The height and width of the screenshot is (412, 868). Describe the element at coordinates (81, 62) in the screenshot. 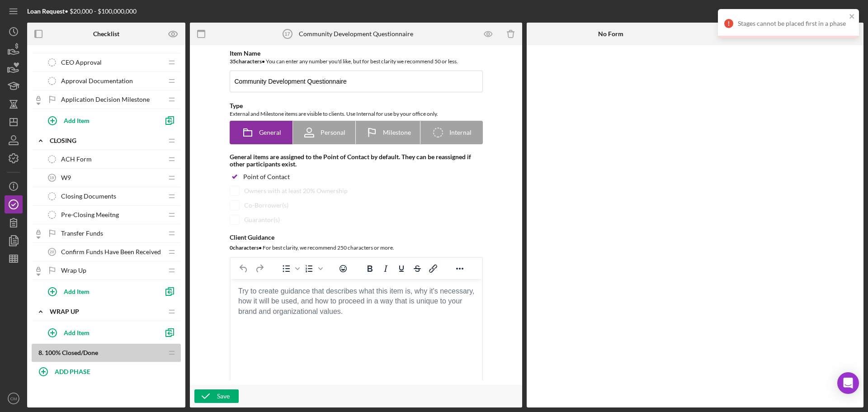

I see `span: CEO Approval` at that location.